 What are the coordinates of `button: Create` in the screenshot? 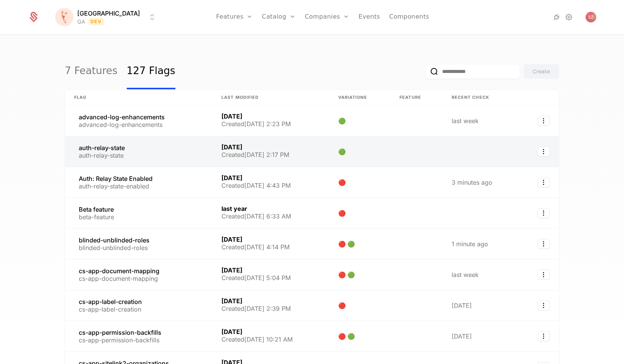 It's located at (541, 71).